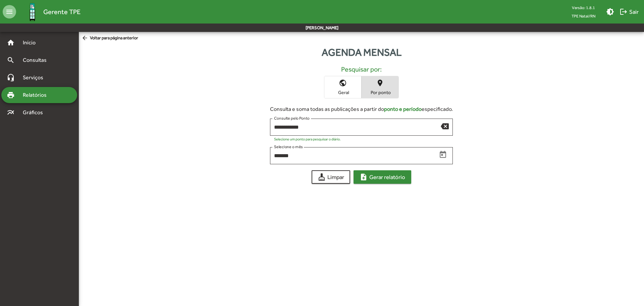 The width and height of the screenshot is (644, 306). I want to click on span: Relatórios, so click(37, 95).